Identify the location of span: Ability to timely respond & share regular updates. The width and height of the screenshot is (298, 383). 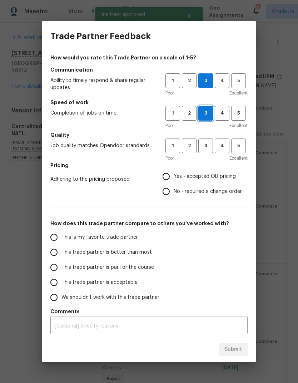
(102, 84).